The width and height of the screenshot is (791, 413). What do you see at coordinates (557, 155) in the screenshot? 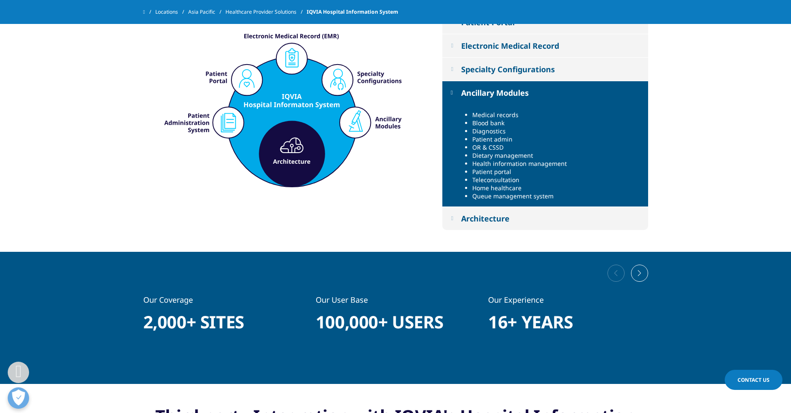
I see `li: Dietary management` at bounding box center [557, 155].